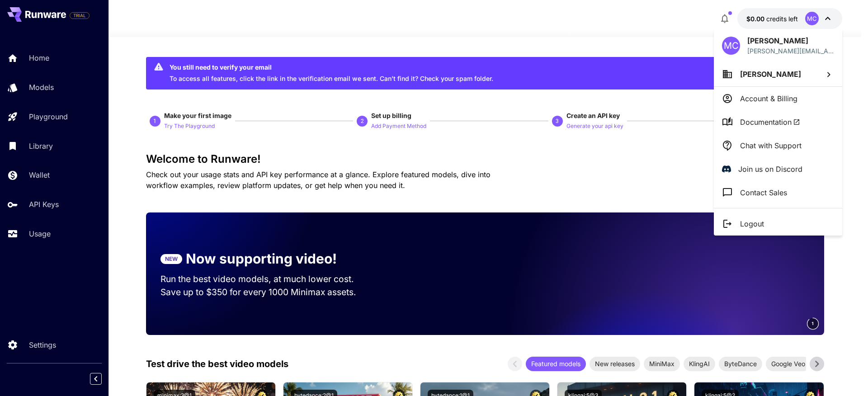 The image size is (868, 396). I want to click on span: Documentation, so click(770, 122).